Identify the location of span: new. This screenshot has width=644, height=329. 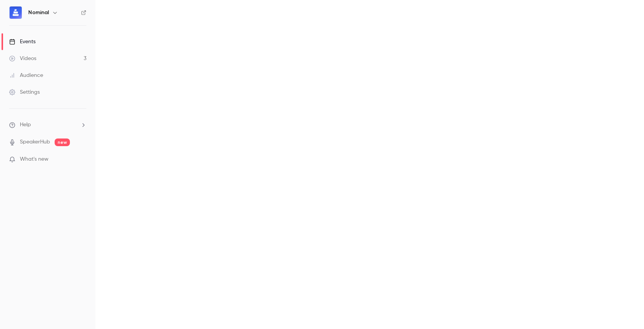
(62, 142).